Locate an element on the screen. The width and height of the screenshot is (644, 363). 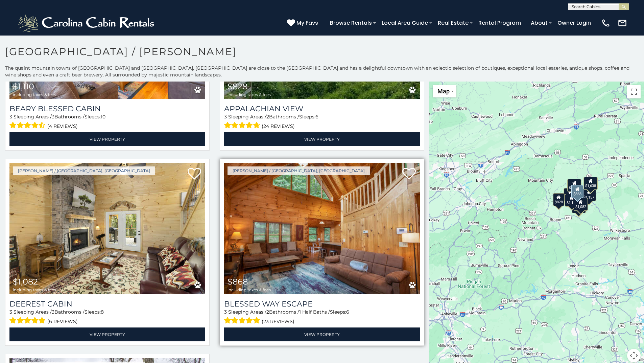
div: $1,157 is located at coordinates (589, 195).